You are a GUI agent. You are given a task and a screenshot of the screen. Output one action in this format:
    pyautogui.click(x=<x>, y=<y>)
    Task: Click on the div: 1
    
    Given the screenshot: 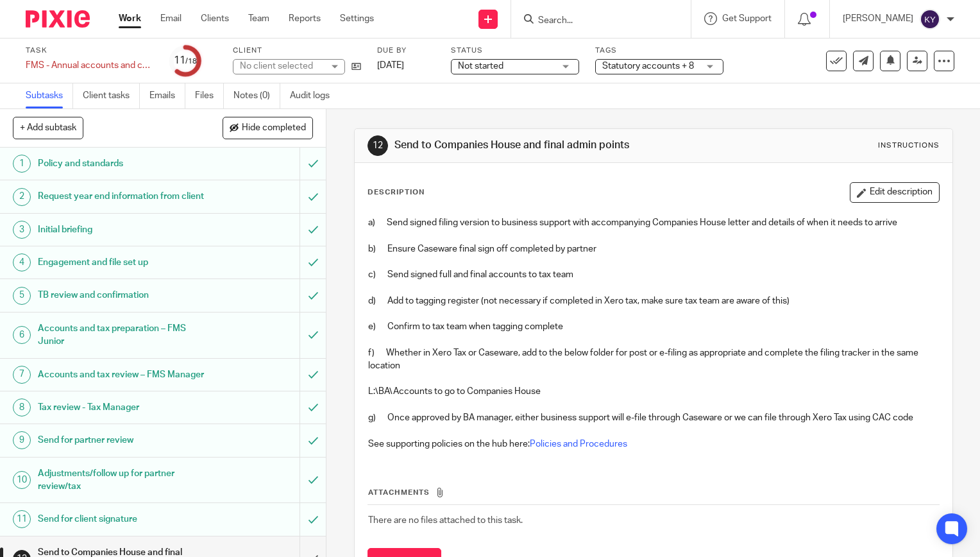 What is the action you would take?
    pyautogui.click(x=22, y=164)
    